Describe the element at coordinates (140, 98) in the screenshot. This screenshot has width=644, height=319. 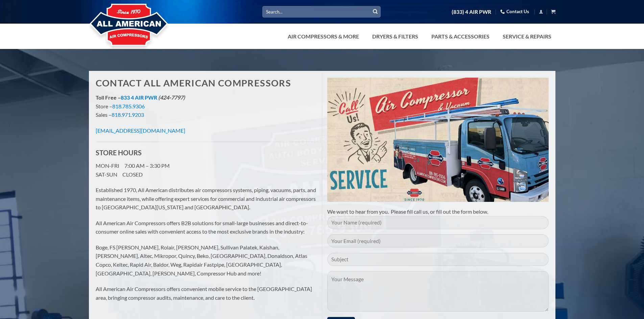
I see `strong: Toll Free –` at that location.